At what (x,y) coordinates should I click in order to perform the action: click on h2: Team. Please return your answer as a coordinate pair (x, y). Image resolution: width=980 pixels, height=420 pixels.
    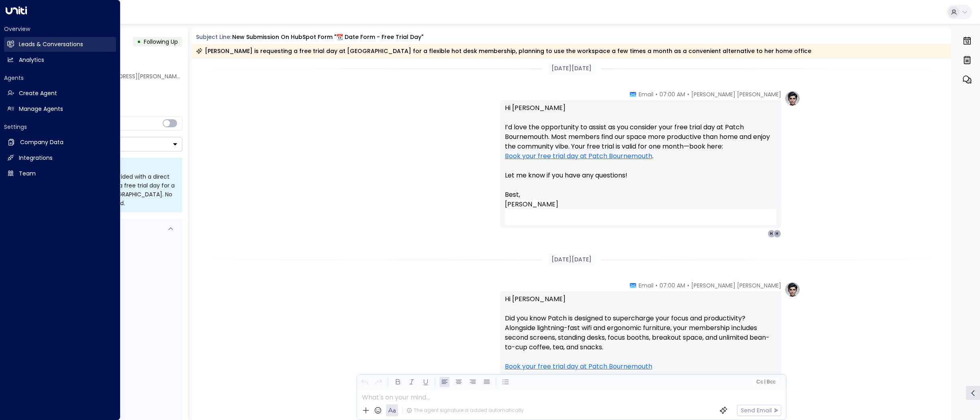
    Looking at the image, I should click on (27, 174).